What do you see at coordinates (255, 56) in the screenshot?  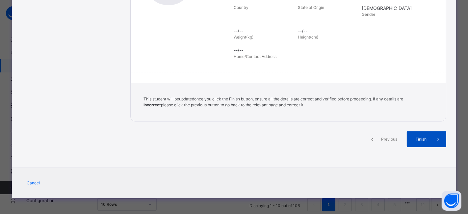 I see `span: Home/Contact Address` at bounding box center [255, 56].